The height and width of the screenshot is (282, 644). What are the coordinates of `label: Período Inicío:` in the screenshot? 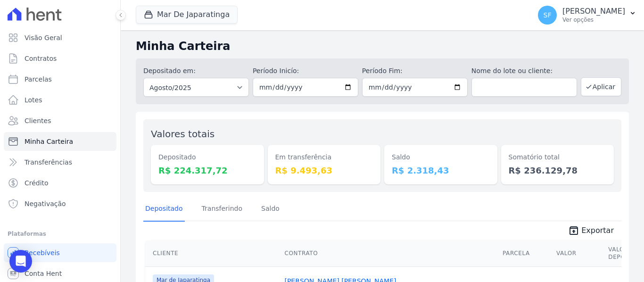 It's located at (306, 71).